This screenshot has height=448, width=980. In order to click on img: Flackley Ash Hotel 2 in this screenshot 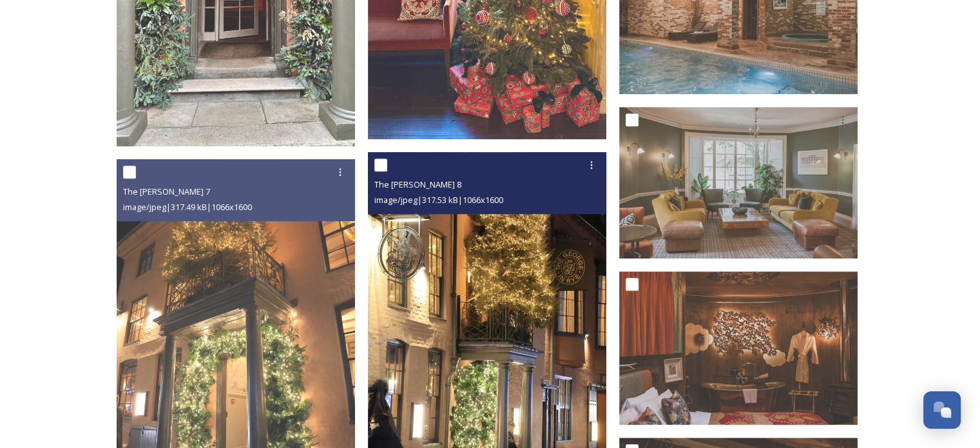, I will do `click(738, 183)`.